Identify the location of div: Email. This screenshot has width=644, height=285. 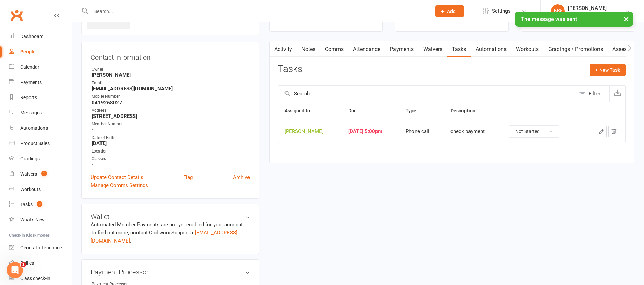
(171, 83).